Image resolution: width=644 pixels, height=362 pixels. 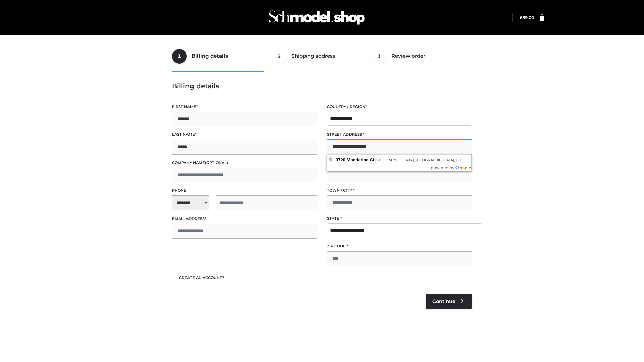 I want to click on label: Company name, so click(x=245, y=163).